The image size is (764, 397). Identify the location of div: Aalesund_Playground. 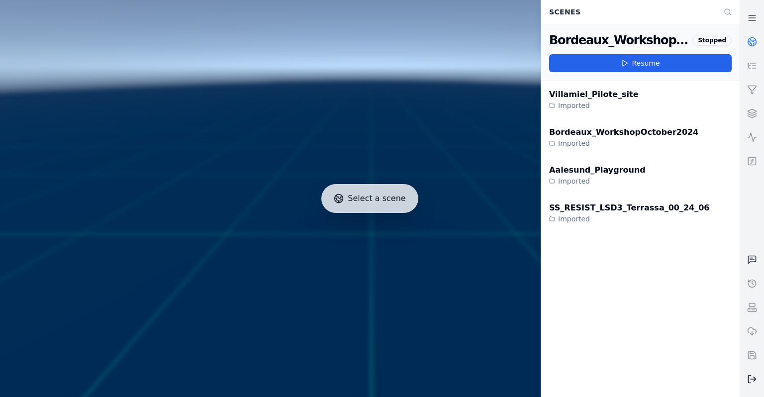
(597, 170).